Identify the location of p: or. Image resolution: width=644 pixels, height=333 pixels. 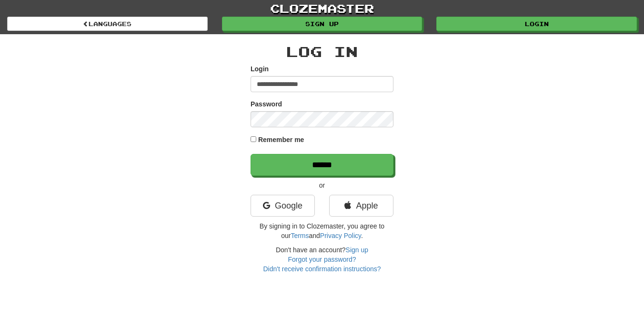
(322, 185).